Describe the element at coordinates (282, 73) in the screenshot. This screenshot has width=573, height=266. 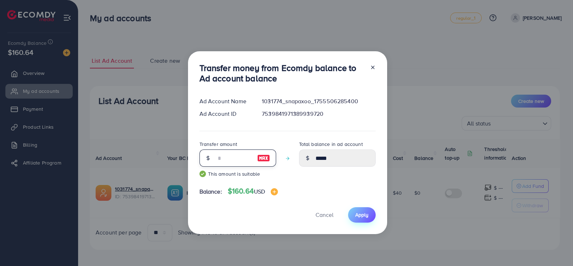
I see `h3: Transfer money from Ecomdy balance to Ad account balance` at that location.